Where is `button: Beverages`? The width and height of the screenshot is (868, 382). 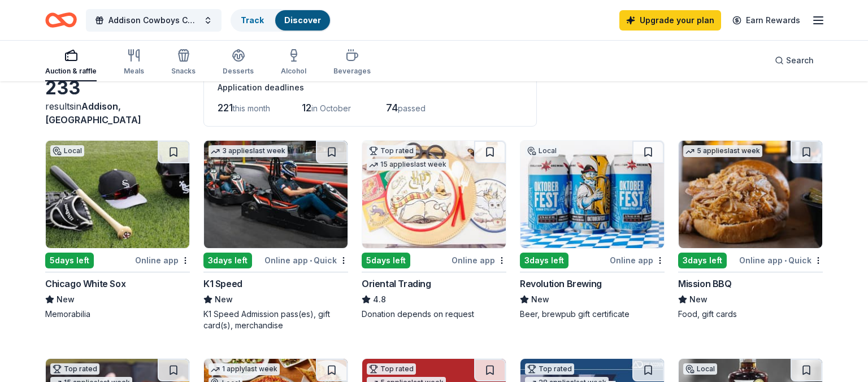
button: Beverages is located at coordinates (352, 63).